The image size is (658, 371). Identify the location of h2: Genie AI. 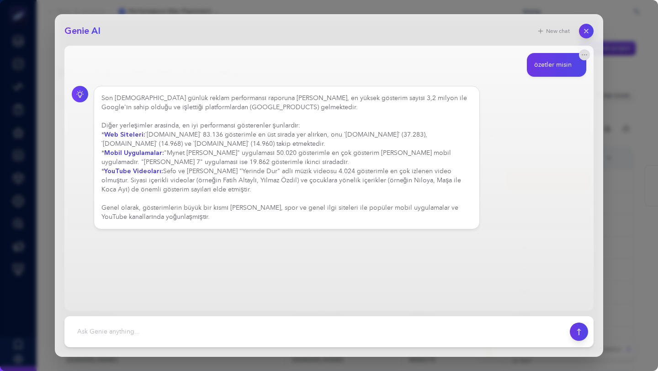
(82, 31).